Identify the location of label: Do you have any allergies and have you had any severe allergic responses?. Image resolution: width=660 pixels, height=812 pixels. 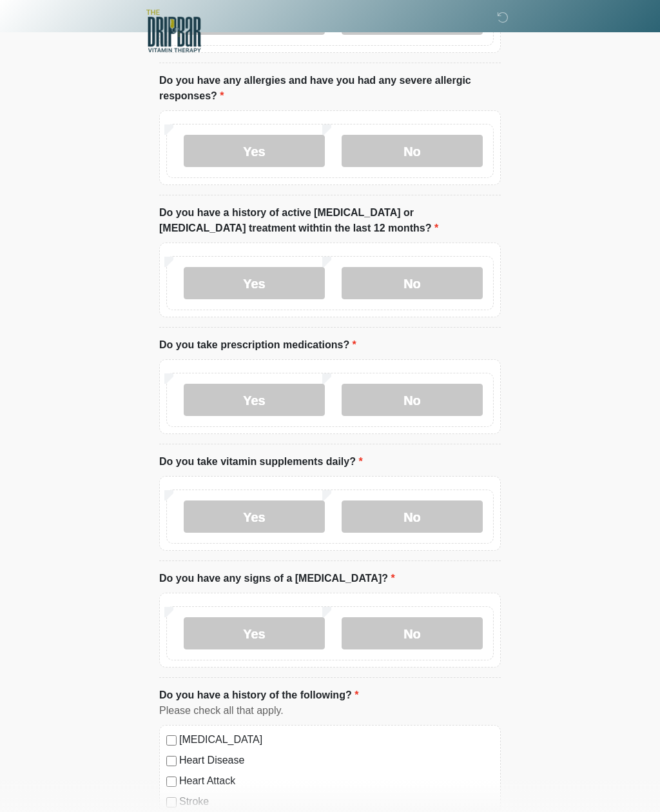
(330, 88).